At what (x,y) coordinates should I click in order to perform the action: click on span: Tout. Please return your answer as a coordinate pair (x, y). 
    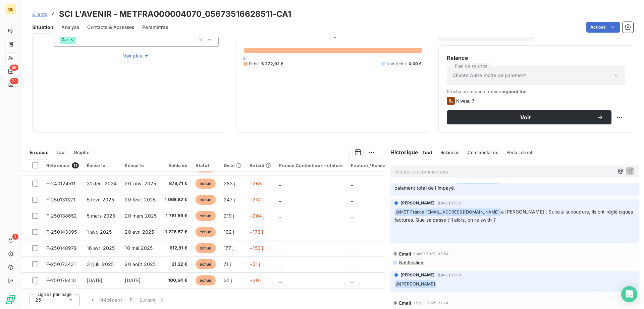
    Looking at the image, I should click on (427, 152).